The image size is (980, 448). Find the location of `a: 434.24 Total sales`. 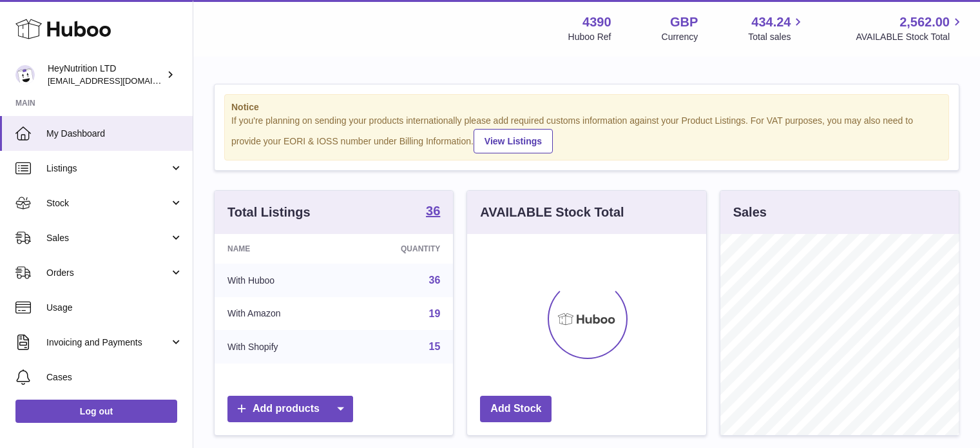

a: 434.24 Total sales is located at coordinates (776, 29).